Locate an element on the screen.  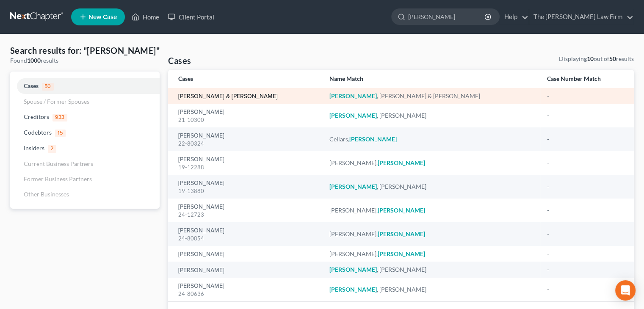
div: 24-12723 is located at coordinates (247, 215).